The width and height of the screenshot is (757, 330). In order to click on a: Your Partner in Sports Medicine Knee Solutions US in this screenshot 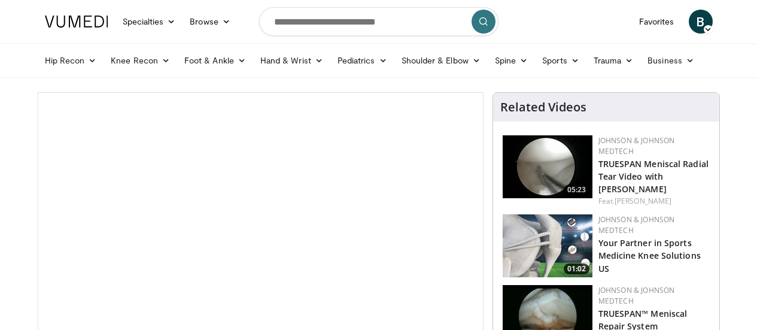, I will do `click(649, 255)`.